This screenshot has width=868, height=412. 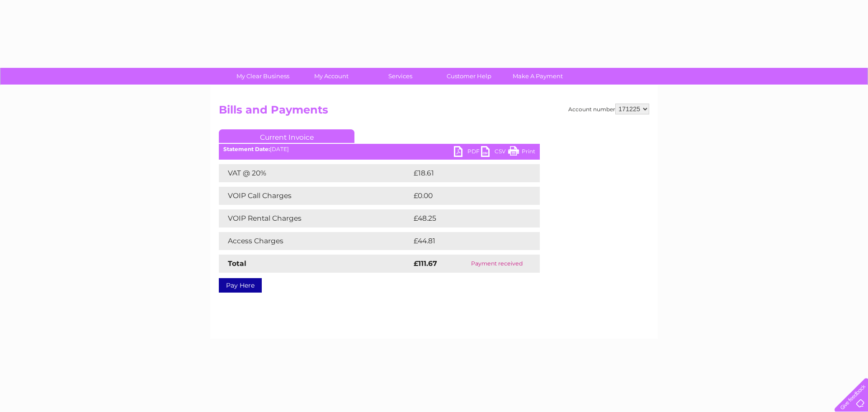 I want to click on td: £18.61, so click(x=466, y=173).